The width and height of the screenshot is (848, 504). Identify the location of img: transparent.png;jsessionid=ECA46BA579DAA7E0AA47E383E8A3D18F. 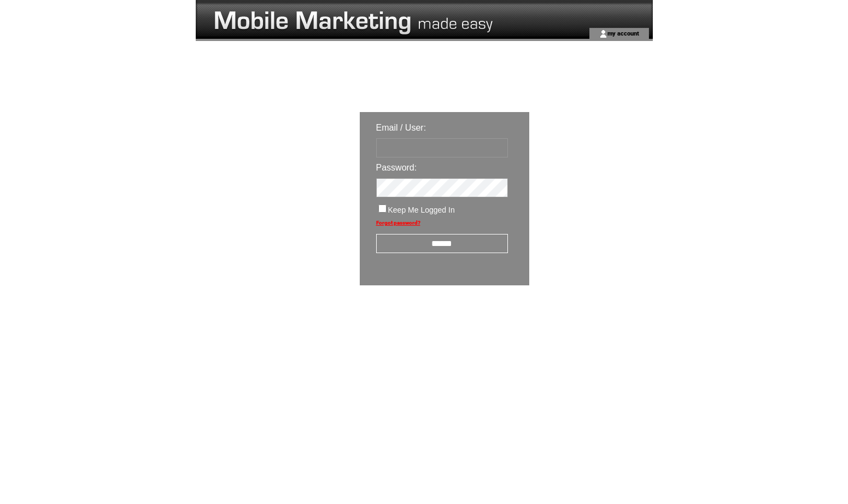
(588, 319).